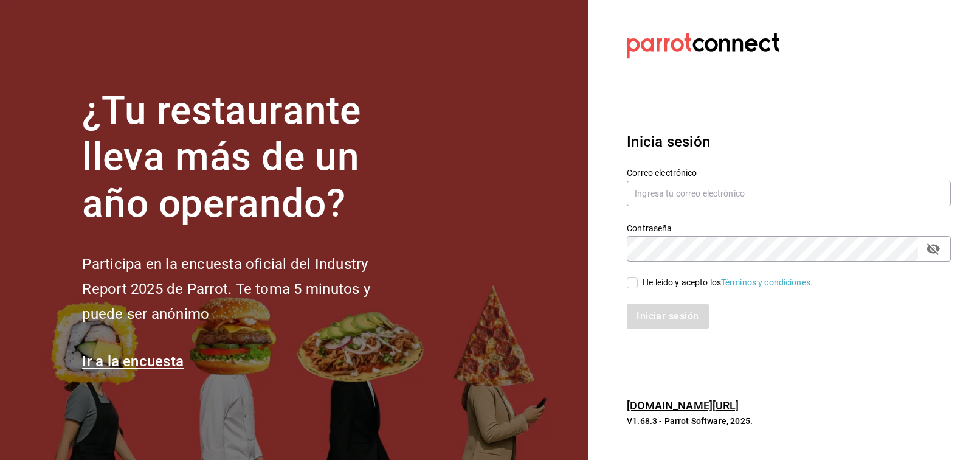  What do you see at coordinates (789, 194) in the screenshot?
I see `input: Ingresa tu correo electrónico` at bounding box center [789, 194].